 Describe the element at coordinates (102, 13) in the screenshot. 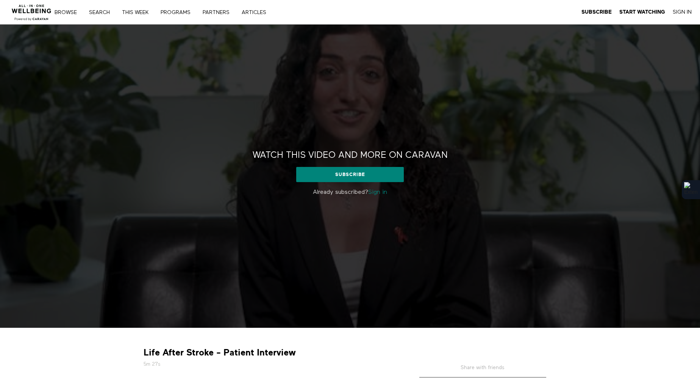

I see `a: Search` at that location.